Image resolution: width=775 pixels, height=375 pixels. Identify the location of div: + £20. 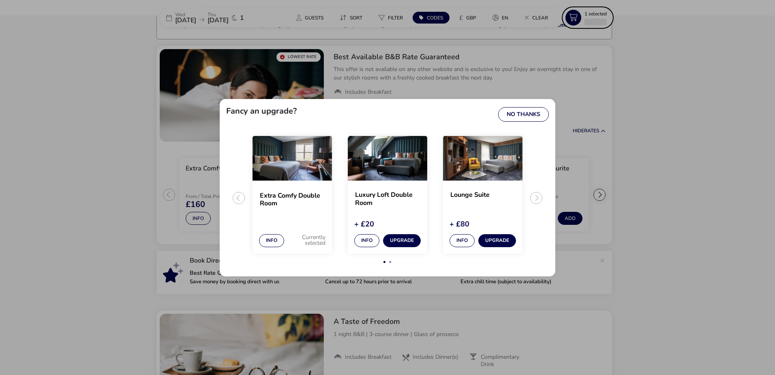
(388, 224).